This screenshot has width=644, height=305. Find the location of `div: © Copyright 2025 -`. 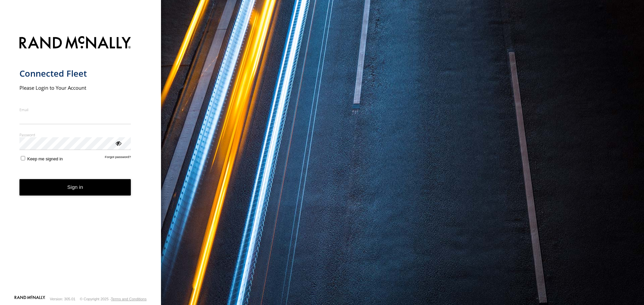

div: © Copyright 2025 - is located at coordinates (113, 299).